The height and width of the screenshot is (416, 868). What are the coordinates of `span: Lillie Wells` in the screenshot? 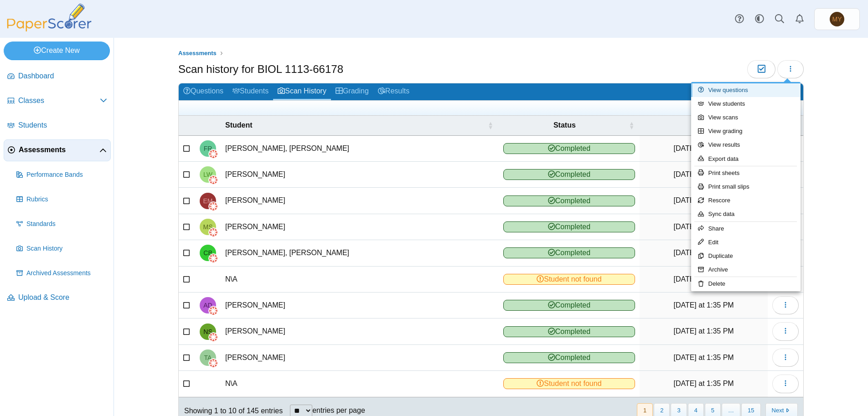 It's located at (208, 174).